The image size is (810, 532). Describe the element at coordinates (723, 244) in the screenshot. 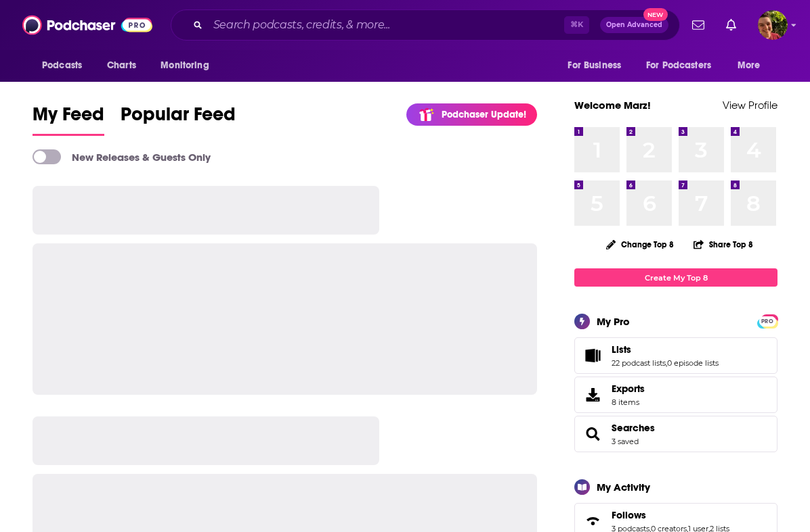

I see `button: Share Top 8` at that location.